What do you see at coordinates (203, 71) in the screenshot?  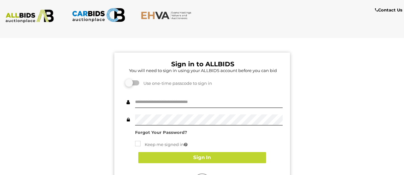 I see `h5: You will need to sign in using your ALLBIDS account before you can bid` at bounding box center [203, 71].